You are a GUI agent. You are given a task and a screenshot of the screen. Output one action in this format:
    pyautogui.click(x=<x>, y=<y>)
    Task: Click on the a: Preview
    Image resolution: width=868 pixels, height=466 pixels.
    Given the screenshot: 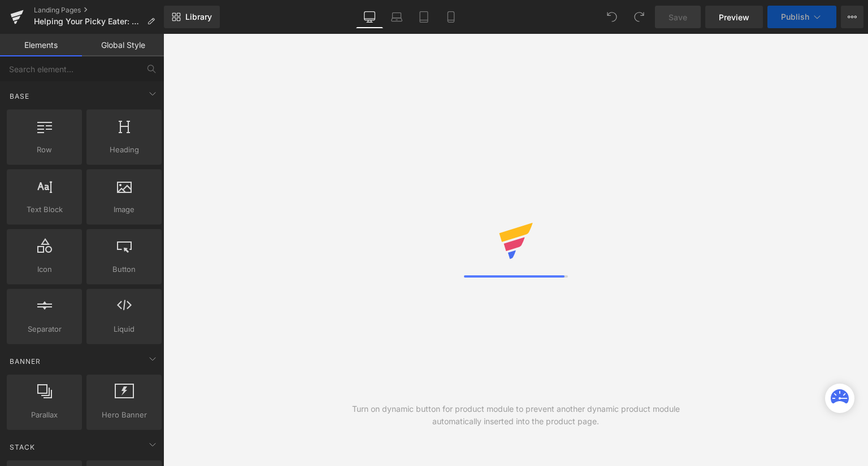 What is the action you would take?
    pyautogui.click(x=734, y=17)
    